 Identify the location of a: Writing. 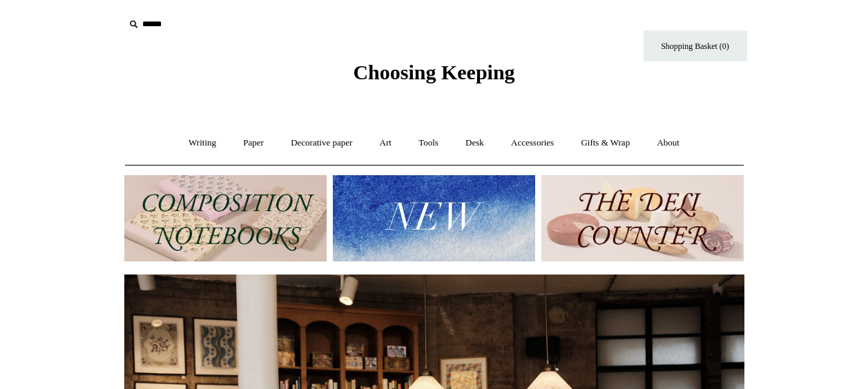
(202, 143).